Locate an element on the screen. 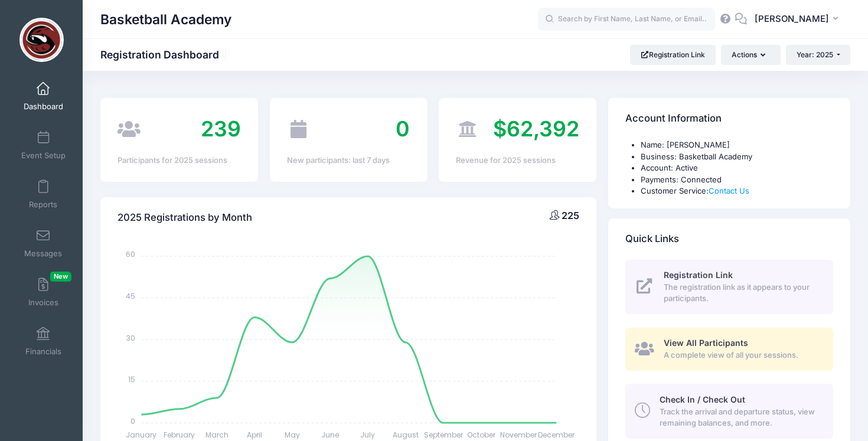 Image resolution: width=868 pixels, height=441 pixels. h4: 2025 Registrations by Month is located at coordinates (185, 217).